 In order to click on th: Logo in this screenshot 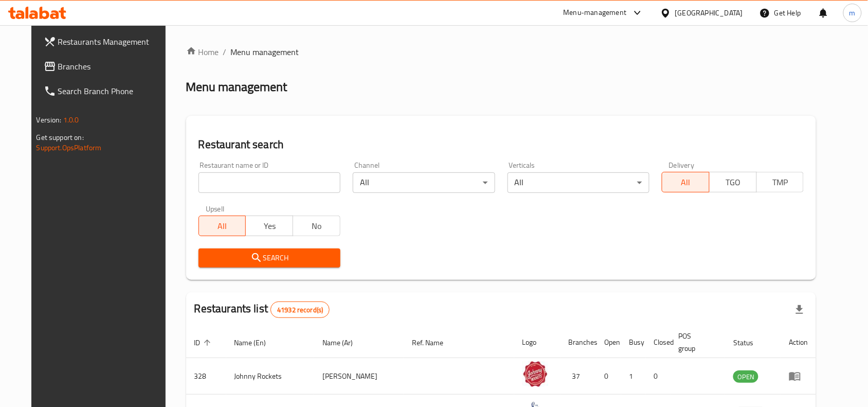, I will do `click(537, 343)`.